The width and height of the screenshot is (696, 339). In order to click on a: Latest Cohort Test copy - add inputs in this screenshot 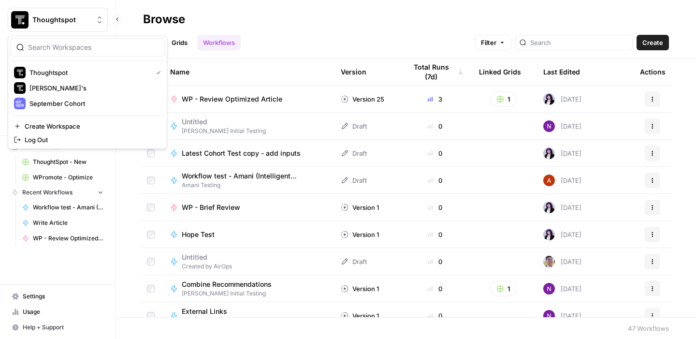, I will do `click(247, 153)`.